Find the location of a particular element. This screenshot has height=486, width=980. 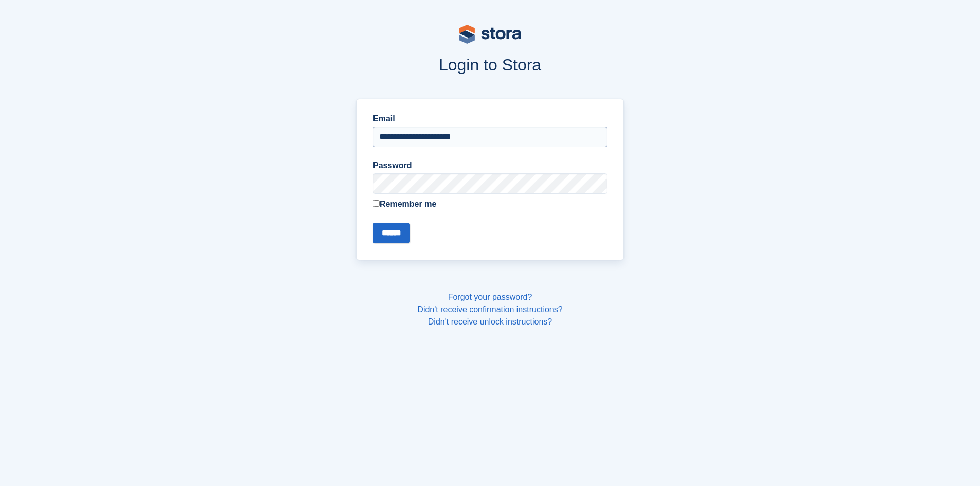

label: Password is located at coordinates (490, 165).